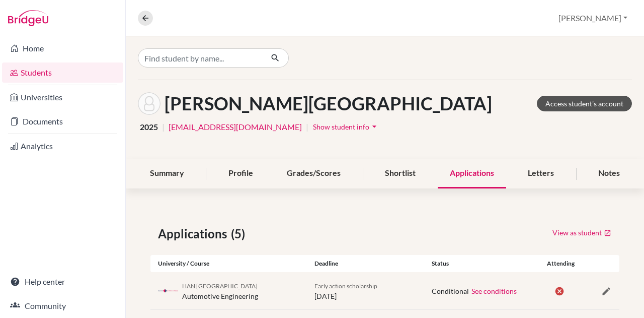 This screenshot has width=644, height=318. What do you see at coordinates (374, 126) in the screenshot?
I see `i: arrow_drop_down` at bounding box center [374, 126].